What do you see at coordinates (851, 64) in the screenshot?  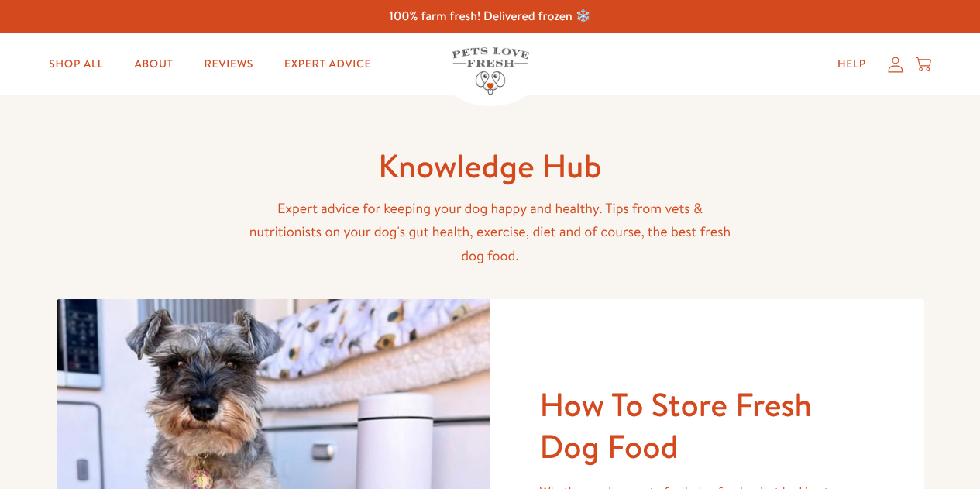 I see `a: Help` at bounding box center [851, 64].